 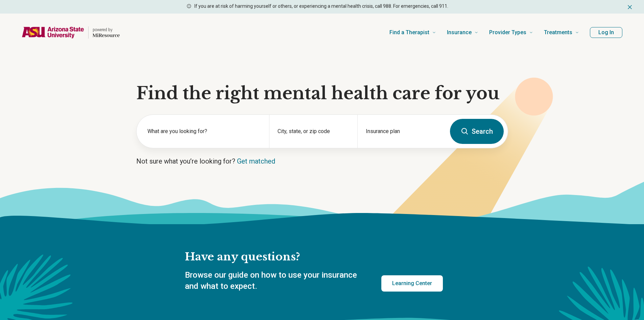 What do you see at coordinates (558, 32) in the screenshot?
I see `span: Treatments` at bounding box center [558, 32].